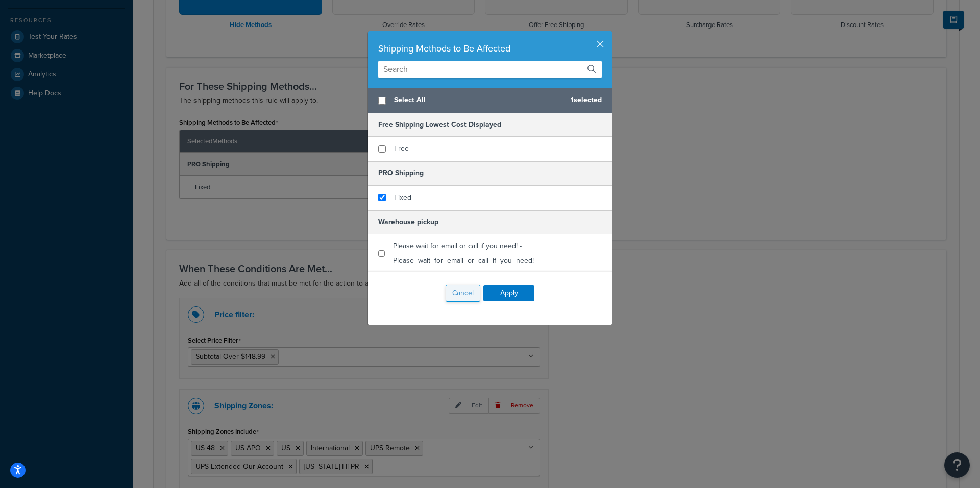 This screenshot has width=980, height=488. I want to click on h5: Free Shipping Lowest Cost Displayed, so click(490, 125).